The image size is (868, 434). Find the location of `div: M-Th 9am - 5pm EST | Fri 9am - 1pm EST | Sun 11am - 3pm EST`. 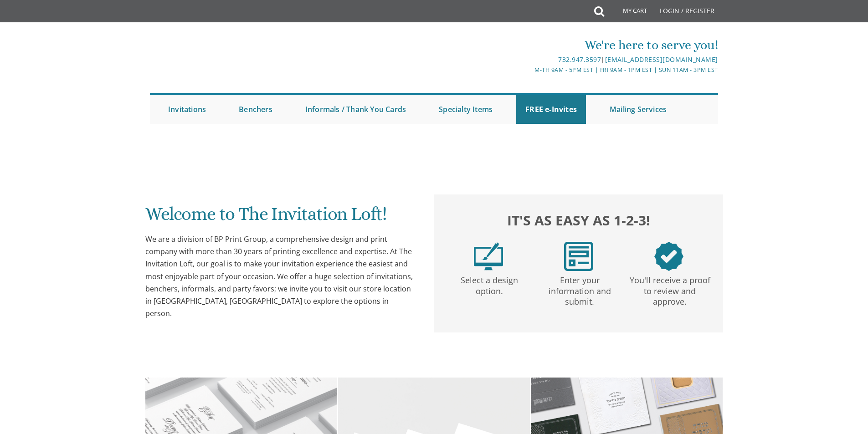

div: M-Th 9am - 5pm EST | Fri 9am - 1pm EST | Sun 11am - 3pm EST is located at coordinates (529, 70).